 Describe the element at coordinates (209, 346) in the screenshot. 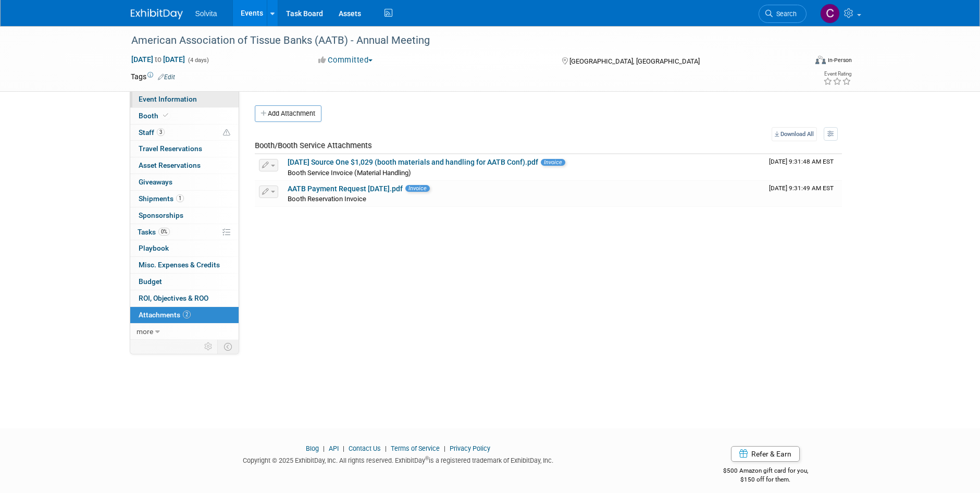

I see `td: Personalize Event Tab Strip` at that location.